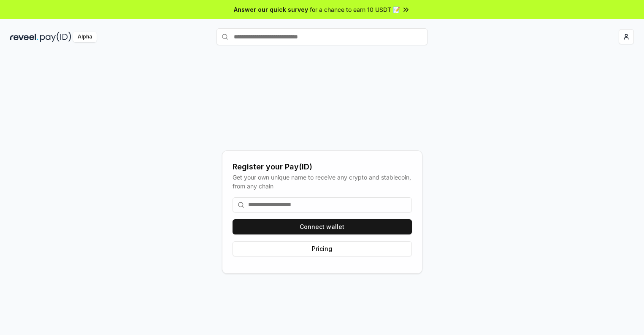  What do you see at coordinates (355, 10) in the screenshot?
I see `span: for a chance to earn 10 USDT 📝` at bounding box center [355, 10].